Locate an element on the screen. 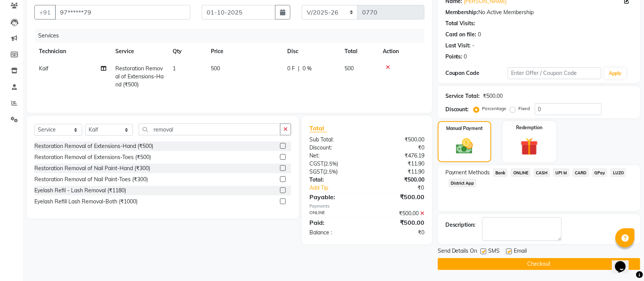 Image resolution: width=644 pixels, height=281 pixels. button: Apply is located at coordinates (615, 73).